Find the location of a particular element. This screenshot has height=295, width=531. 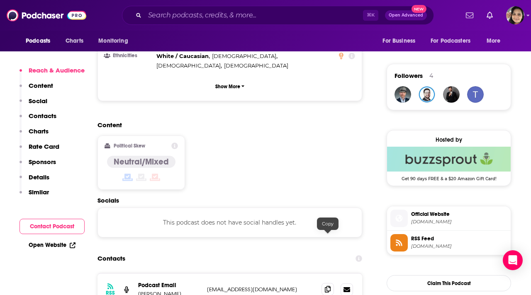

a: Buzzsprout Deal: Get 90 days FREE & a $20 Amazon Gift Card! is located at coordinates (449, 164).